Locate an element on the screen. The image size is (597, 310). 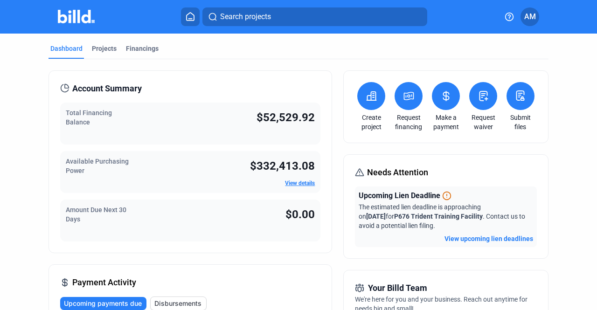
span: Payment Activity is located at coordinates (104, 283).